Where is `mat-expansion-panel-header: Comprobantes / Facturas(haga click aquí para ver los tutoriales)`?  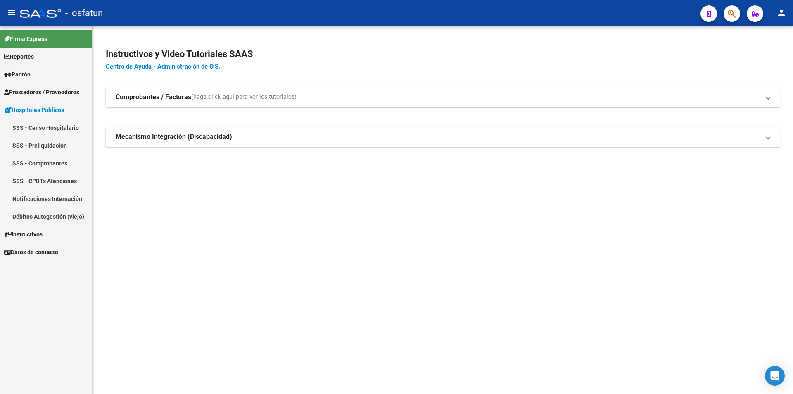 mat-expansion-panel-header: Comprobantes / Facturas(haga click aquí para ver los tutoriales) is located at coordinates (443, 97).